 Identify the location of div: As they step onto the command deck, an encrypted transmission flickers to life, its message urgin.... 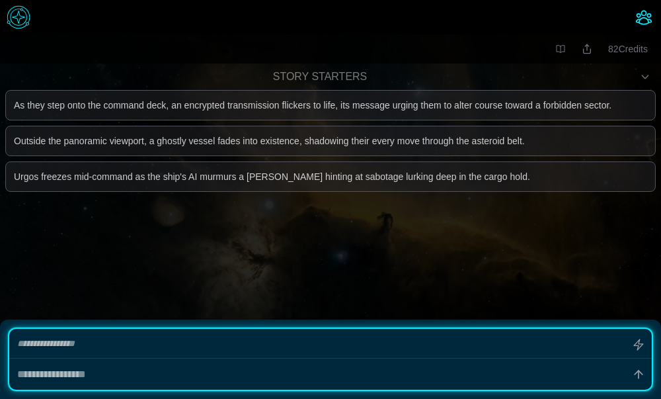
(331, 105).